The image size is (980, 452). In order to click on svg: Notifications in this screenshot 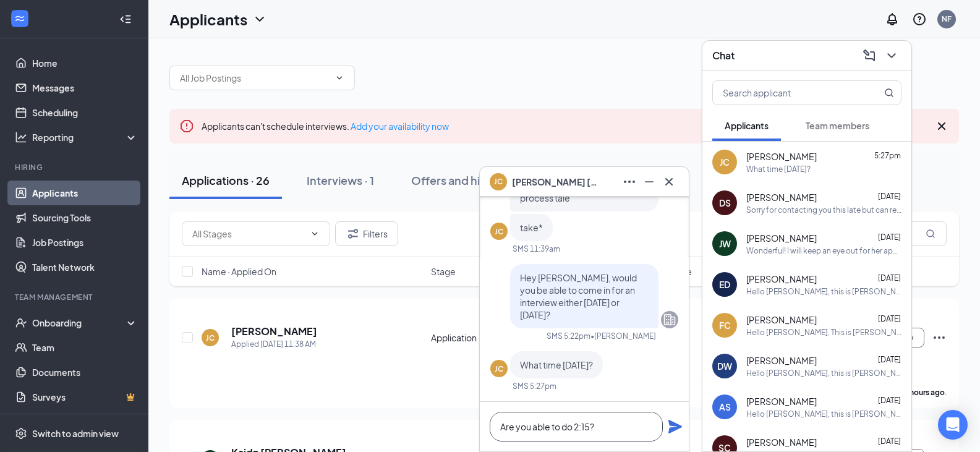, I will do `click(892, 19)`.